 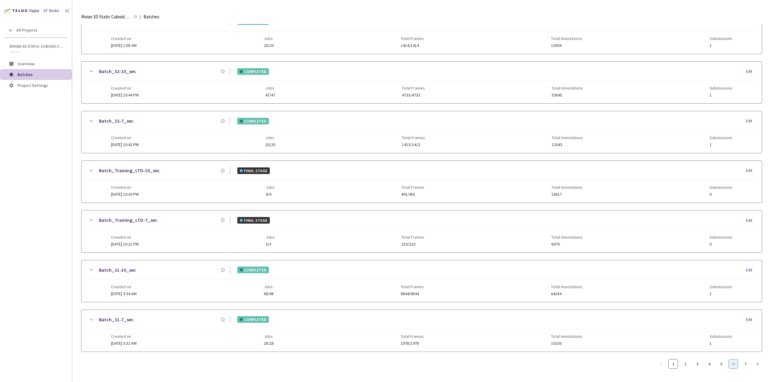 I want to click on span: right, so click(x=757, y=364).